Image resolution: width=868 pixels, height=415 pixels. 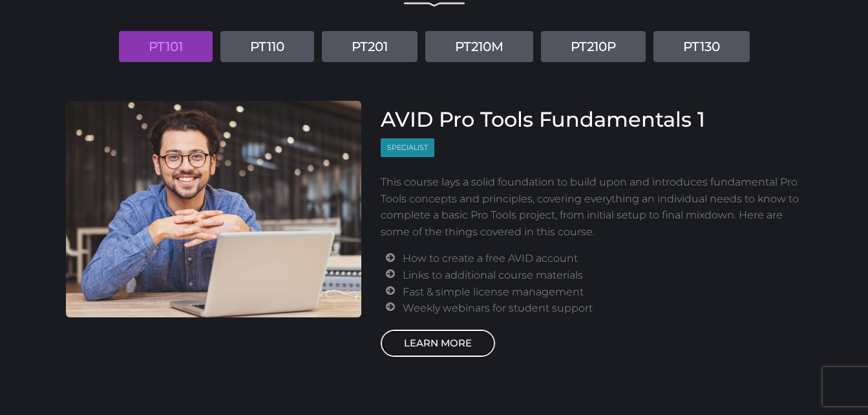 What do you see at coordinates (438, 344) in the screenshot?
I see `a: LEARN MORE` at bounding box center [438, 344].